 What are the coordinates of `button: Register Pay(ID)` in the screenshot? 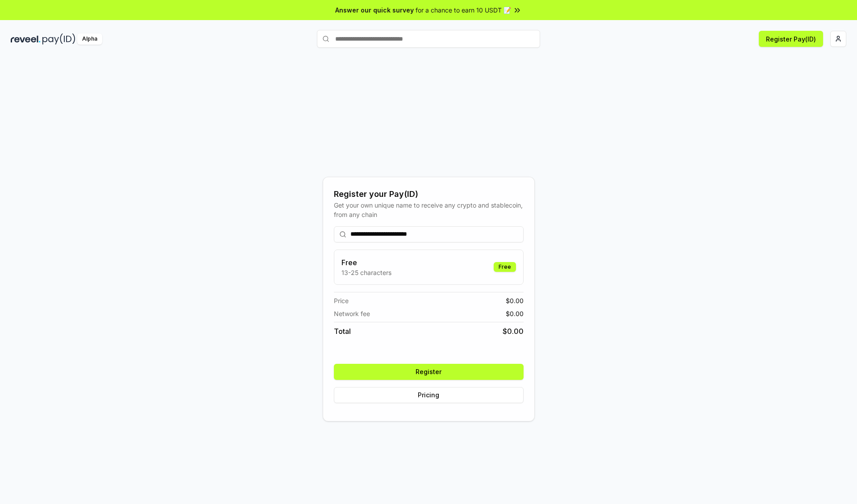 It's located at (791, 39).